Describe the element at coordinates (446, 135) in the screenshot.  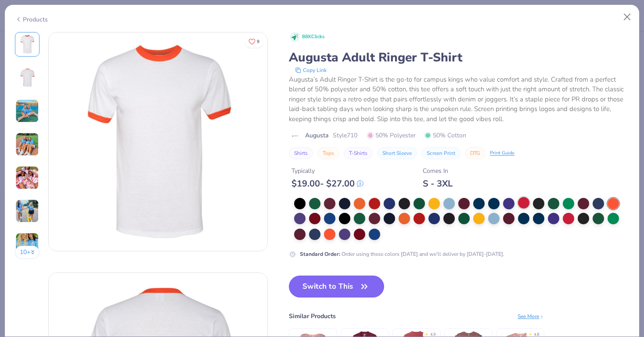
I see `span: 50% Cotton` at that location.